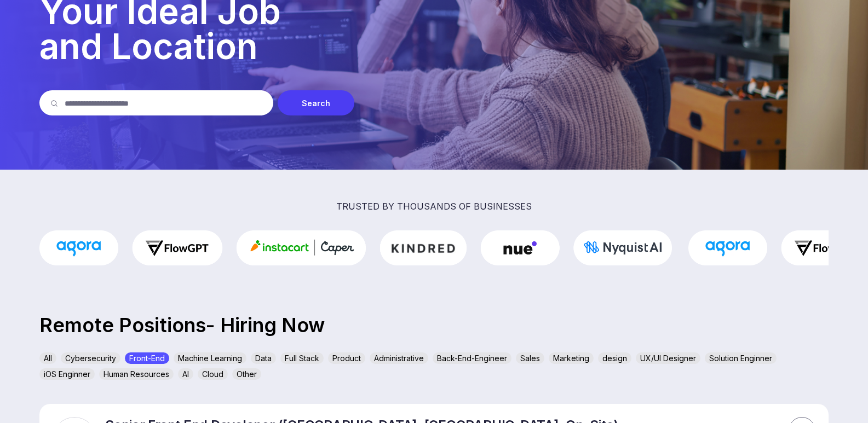 The width and height of the screenshot is (868, 423). I want to click on div: UX/UI Designer, so click(668, 358).